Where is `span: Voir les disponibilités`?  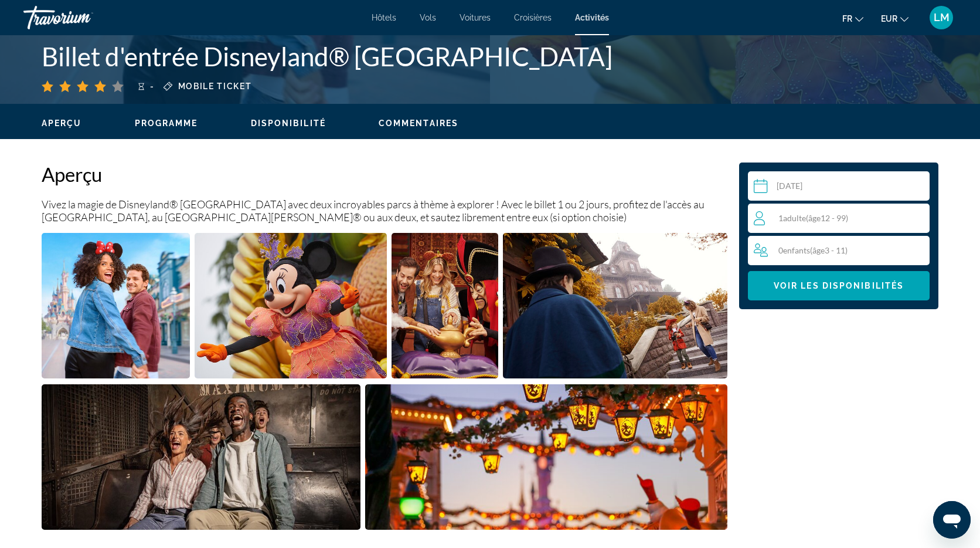 span: Voir les disponibilités is located at coordinates (839, 285).